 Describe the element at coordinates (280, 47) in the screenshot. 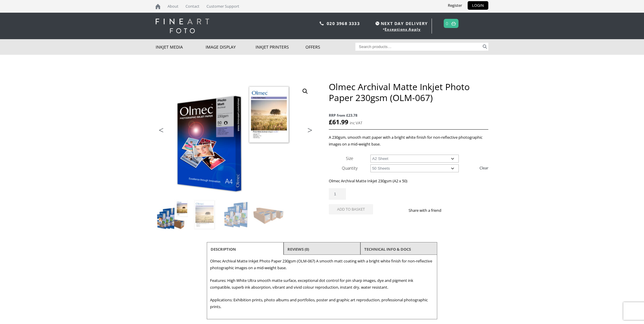

I see `a: Inkjet Printers` at that location.